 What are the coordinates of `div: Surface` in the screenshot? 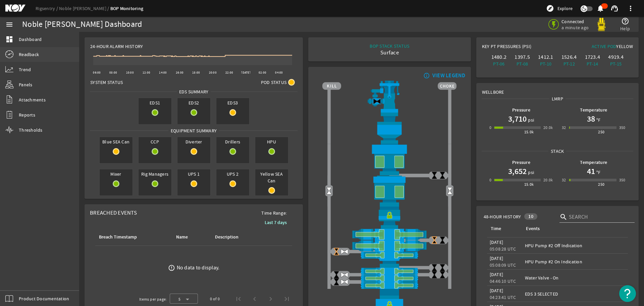 It's located at (390, 53).